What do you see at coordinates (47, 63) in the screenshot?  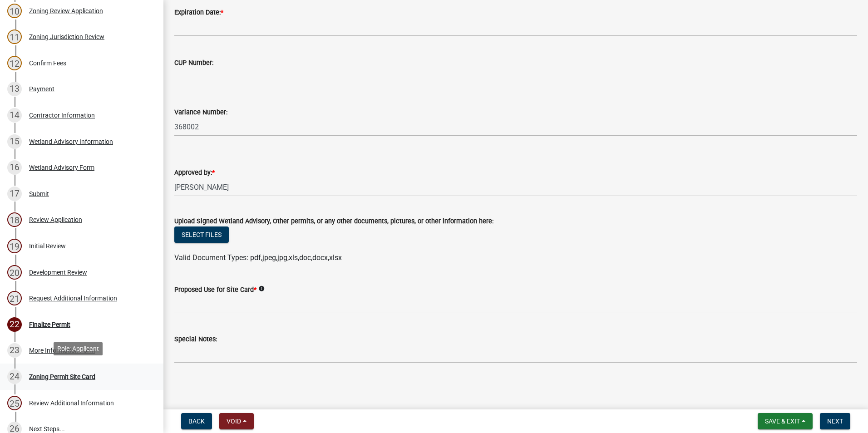 I see `div: Confirm Fees` at bounding box center [47, 63].